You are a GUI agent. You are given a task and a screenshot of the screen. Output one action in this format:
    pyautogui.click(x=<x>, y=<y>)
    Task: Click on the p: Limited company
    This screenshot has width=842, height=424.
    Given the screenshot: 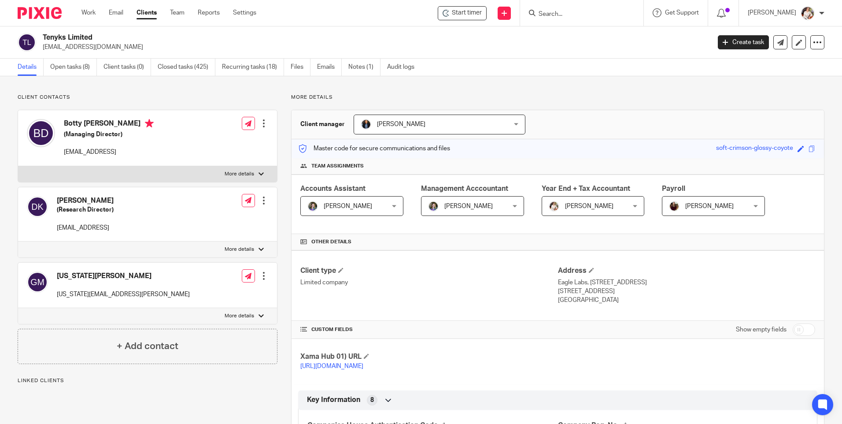 What is the action you would take?
    pyautogui.click(x=429, y=282)
    